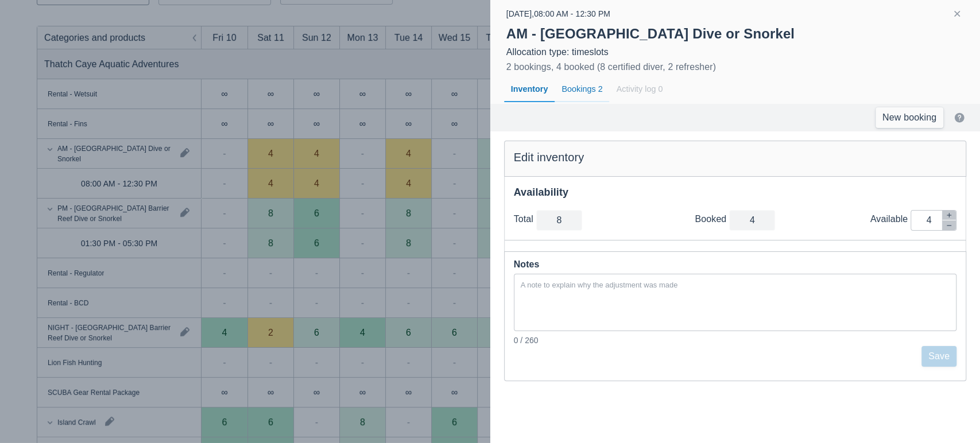 The height and width of the screenshot is (443, 980). Describe the element at coordinates (736, 157) in the screenshot. I see `div: Edit inventory` at that location.